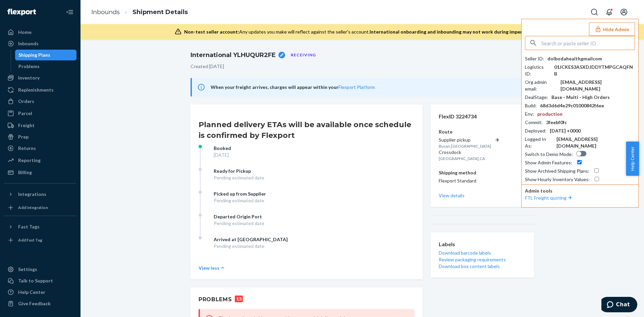 The width and height of the screenshot is (644, 317). Describe the element at coordinates (482, 244) in the screenshot. I see `p: Labels` at that location.